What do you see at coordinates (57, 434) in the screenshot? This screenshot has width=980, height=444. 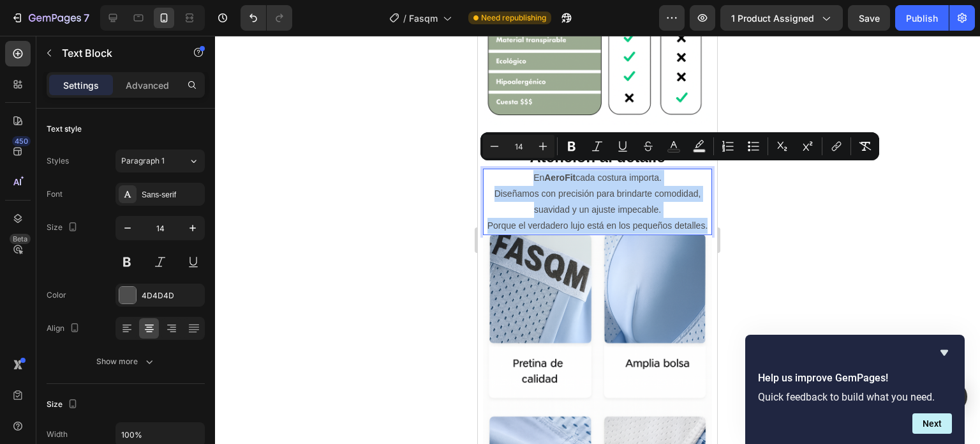 I see `div: Width` at bounding box center [57, 434].